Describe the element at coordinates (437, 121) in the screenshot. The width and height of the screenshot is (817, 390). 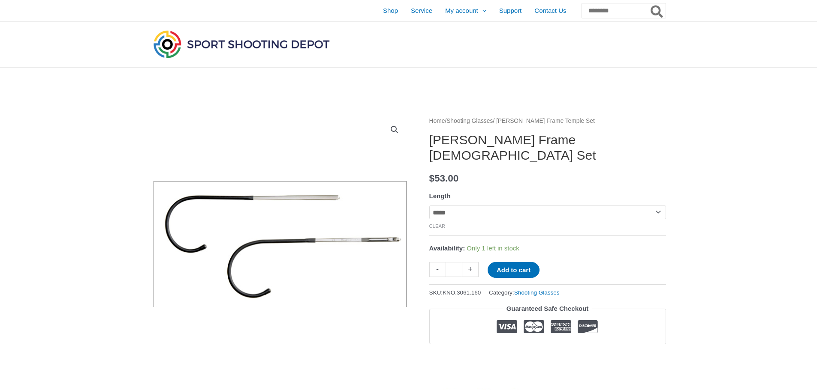
I see `a: Home` at that location.